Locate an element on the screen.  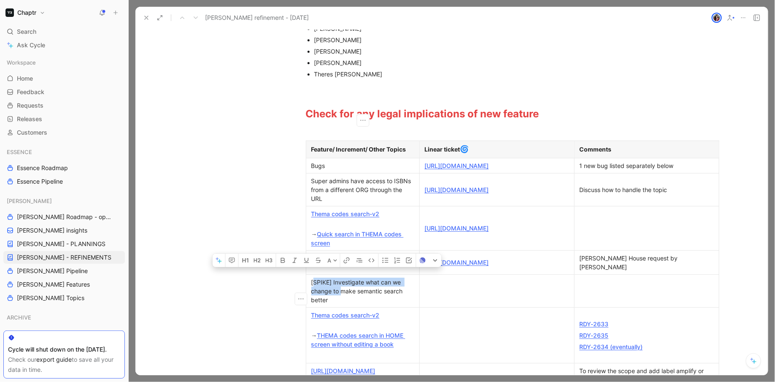
div: Workspace is located at coordinates (64, 62).